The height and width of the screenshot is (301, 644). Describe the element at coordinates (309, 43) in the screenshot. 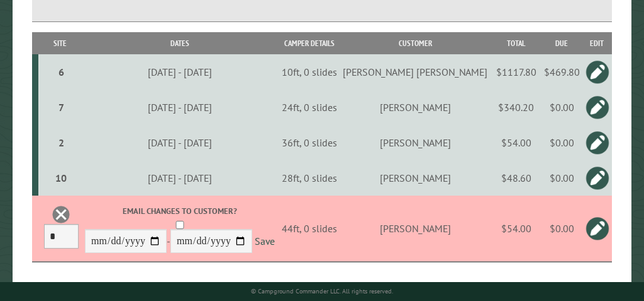

I see `th: Camper Details` at that location.